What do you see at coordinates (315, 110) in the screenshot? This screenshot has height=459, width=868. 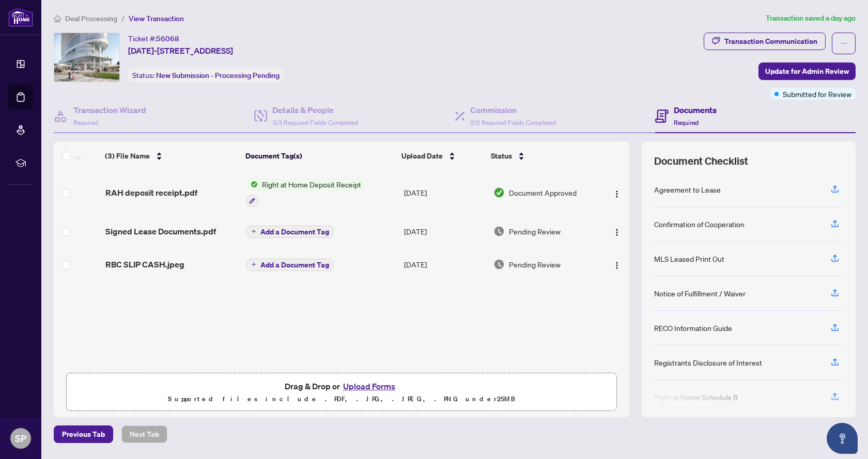 I see `h4: Details & People` at bounding box center [315, 110].